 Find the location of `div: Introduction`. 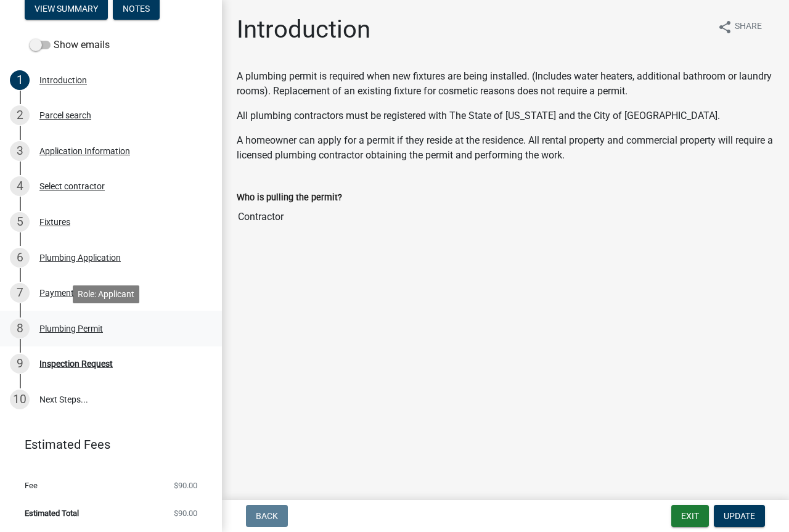

div: Introduction is located at coordinates (63, 80).